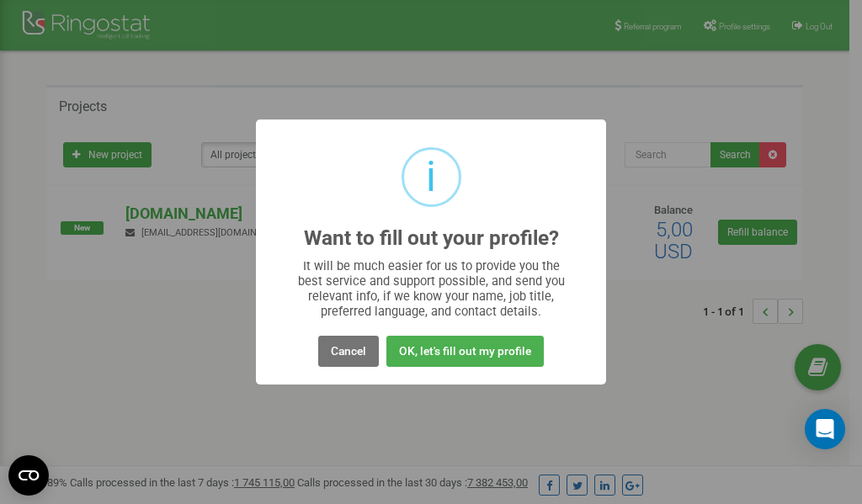 The image size is (862, 504). Describe the element at coordinates (464, 351) in the screenshot. I see `button: OK, let's fill out my profile` at that location.